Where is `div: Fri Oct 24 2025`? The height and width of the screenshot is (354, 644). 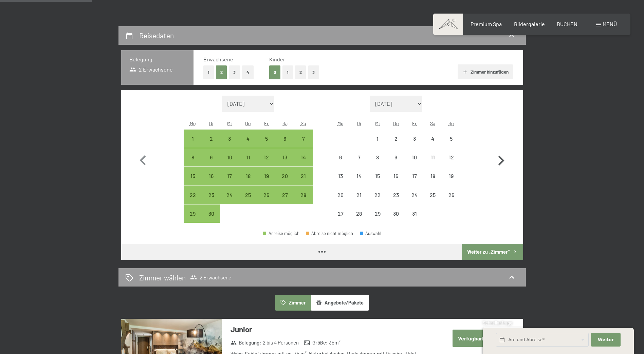 div: Fri Oct 24 2025 is located at coordinates (414, 195).